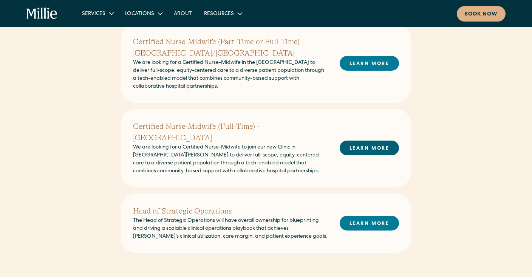 The height and width of the screenshot is (277, 532). Describe the element at coordinates (481, 14) in the screenshot. I see `div: Book now` at that location.